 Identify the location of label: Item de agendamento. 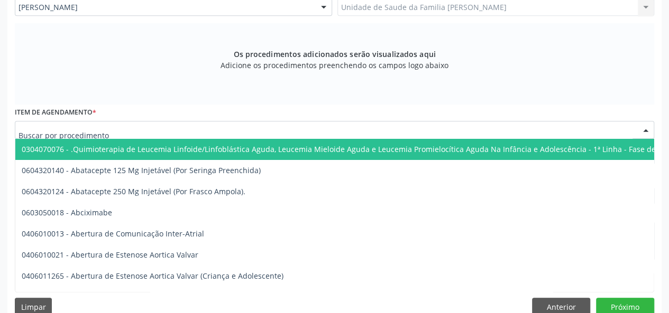
(56, 113).